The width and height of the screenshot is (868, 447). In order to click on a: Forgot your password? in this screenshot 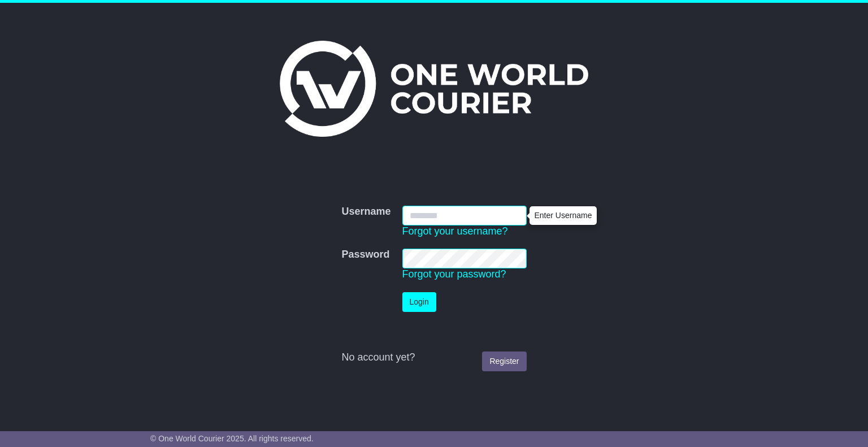, I will do `click(455, 274)`.